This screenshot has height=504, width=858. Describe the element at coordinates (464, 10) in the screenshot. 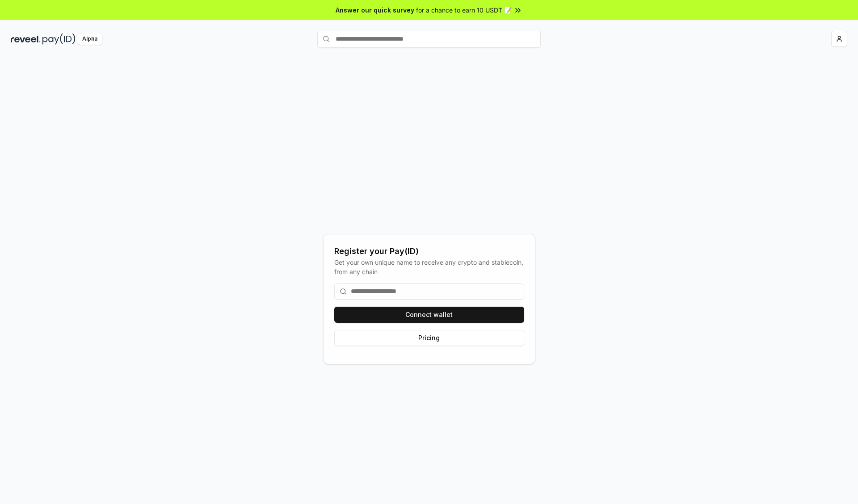

I see `span: for a chance to earn 10 USDT 📝` at that location.